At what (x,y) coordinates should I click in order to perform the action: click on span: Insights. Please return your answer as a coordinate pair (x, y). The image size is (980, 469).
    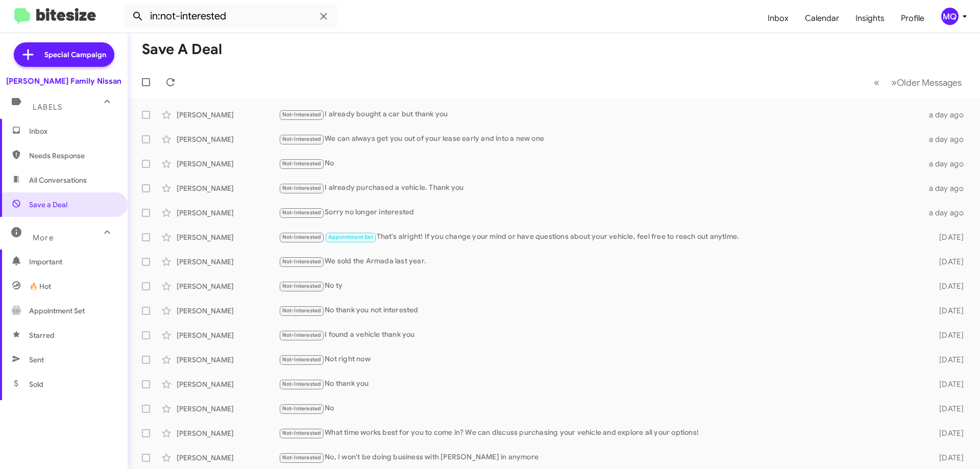
    Looking at the image, I should click on (870, 19).